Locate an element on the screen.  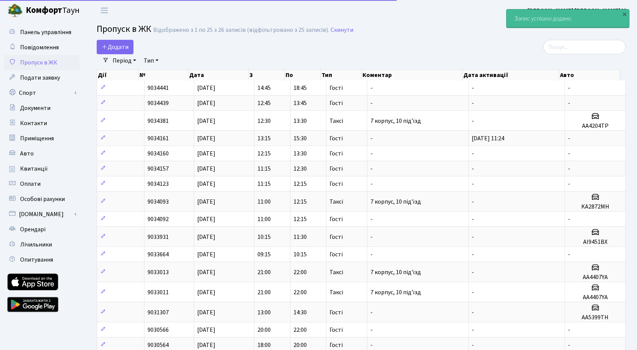
button: Переключити навігацію is located at coordinates (104, 10).